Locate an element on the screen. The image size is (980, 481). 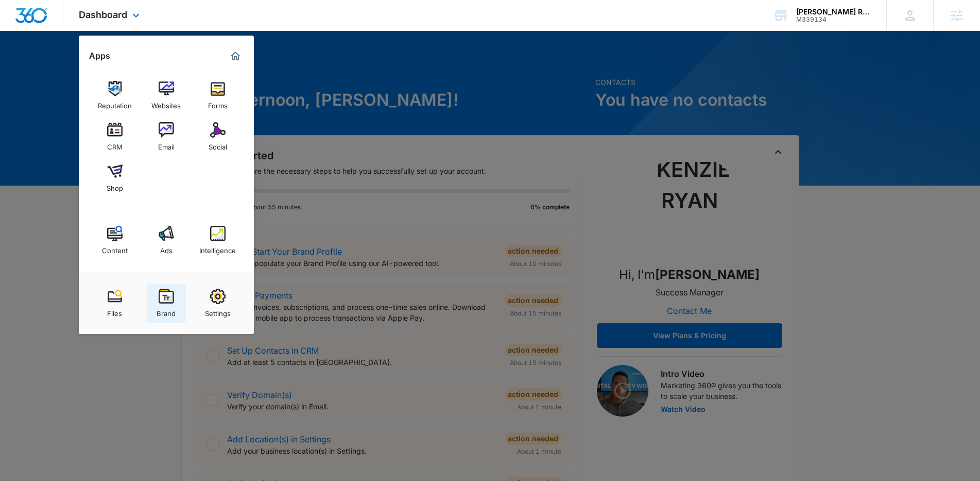
div: CRM is located at coordinates (115, 145).